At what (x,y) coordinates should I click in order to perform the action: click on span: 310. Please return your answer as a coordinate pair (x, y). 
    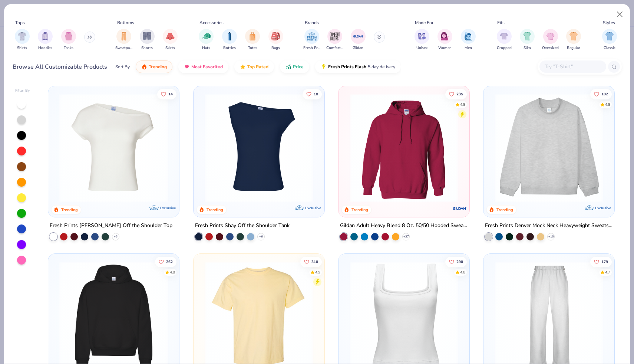
    Looking at the image, I should click on (314, 262).